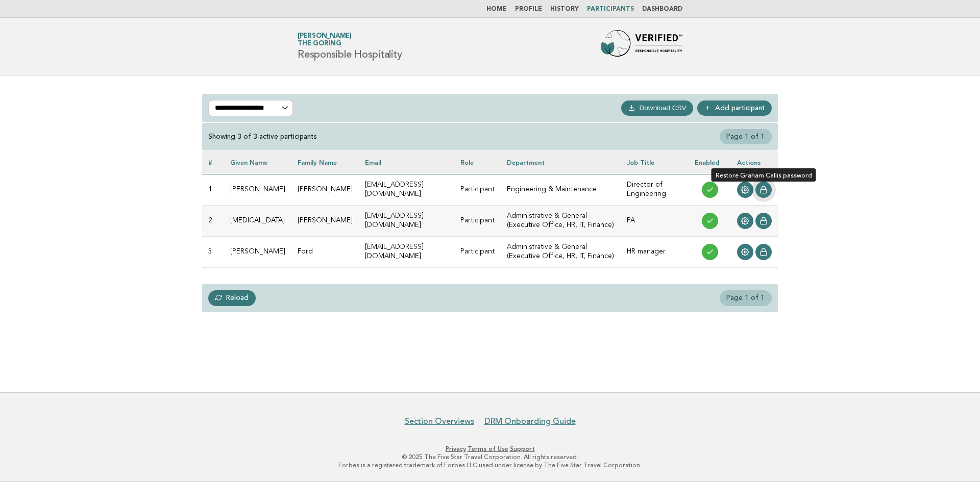  Describe the element at coordinates (262, 137) in the screenshot. I see `div: Showing 3 of 3 active participants` at that location.